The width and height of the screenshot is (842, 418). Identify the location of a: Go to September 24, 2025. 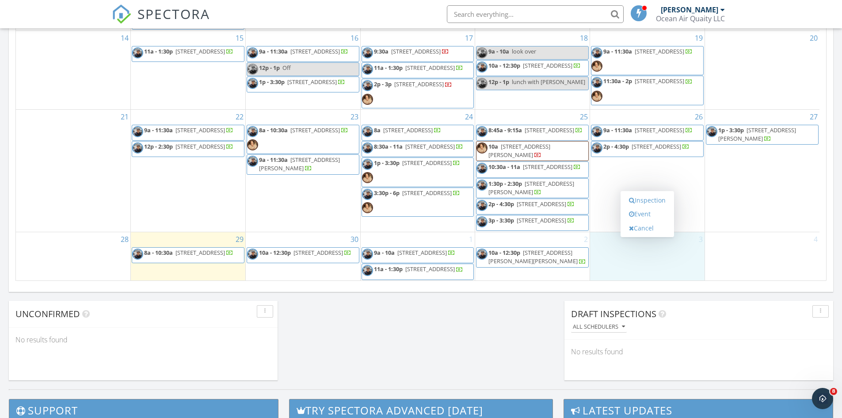
(469, 117).